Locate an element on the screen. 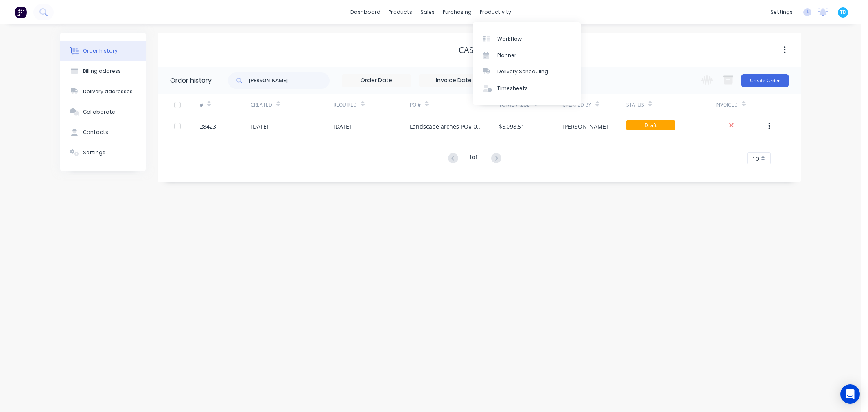 This screenshot has width=868, height=412. button: Billing address is located at coordinates (103, 71).